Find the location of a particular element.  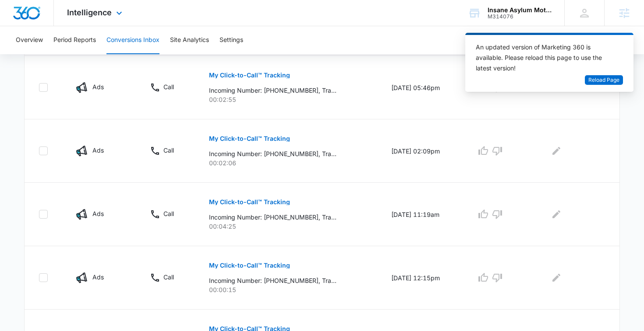

p: 00:02:55 is located at coordinates (289, 100).